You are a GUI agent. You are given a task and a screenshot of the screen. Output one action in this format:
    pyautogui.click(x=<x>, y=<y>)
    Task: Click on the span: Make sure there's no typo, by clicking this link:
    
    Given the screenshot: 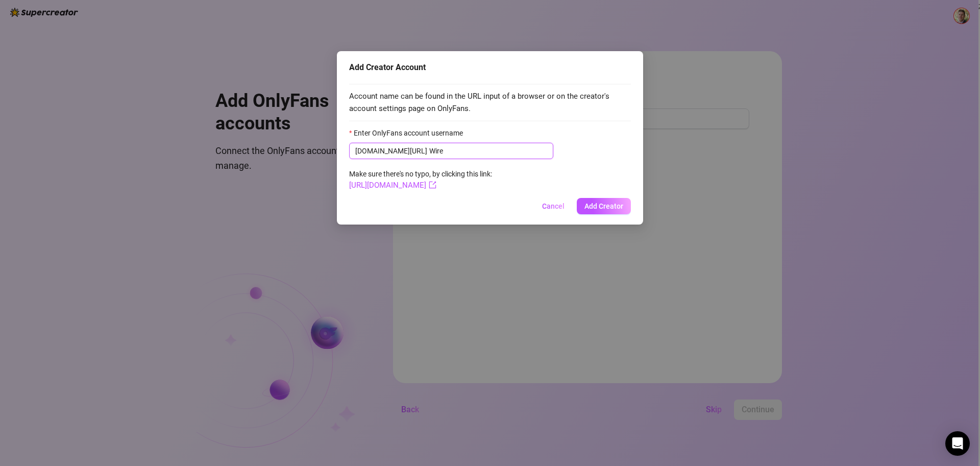 What is the action you would take?
    pyautogui.click(x=421, y=179)
    